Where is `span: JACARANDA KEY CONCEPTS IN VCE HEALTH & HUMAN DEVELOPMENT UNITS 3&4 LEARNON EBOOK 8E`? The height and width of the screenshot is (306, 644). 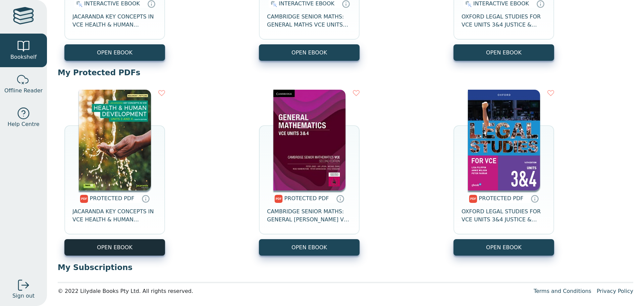 span: JACARANDA KEY CONCEPTS IN VCE HEALTH & HUMAN DEVELOPMENT UNITS 3&4 LEARNON EBOOK 8E is located at coordinates (115, 21).